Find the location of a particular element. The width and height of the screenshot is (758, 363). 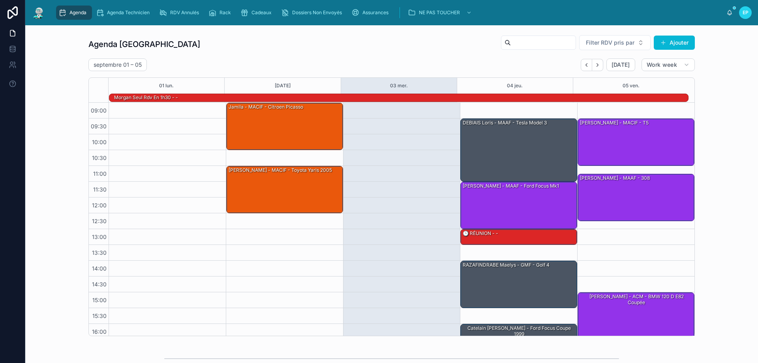

button: Work week is located at coordinates (668, 65).